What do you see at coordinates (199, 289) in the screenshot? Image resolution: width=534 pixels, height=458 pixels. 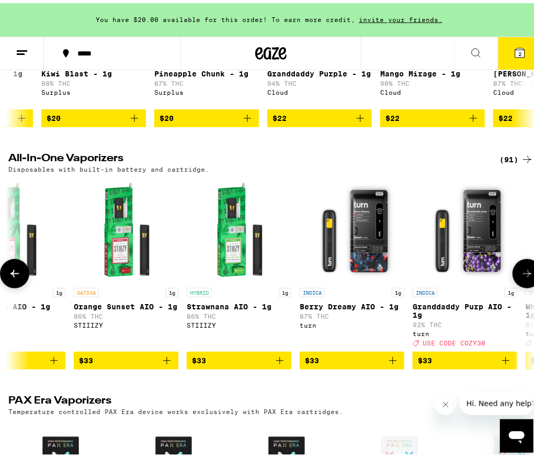 I see `p: HYBRID` at bounding box center [199, 289].